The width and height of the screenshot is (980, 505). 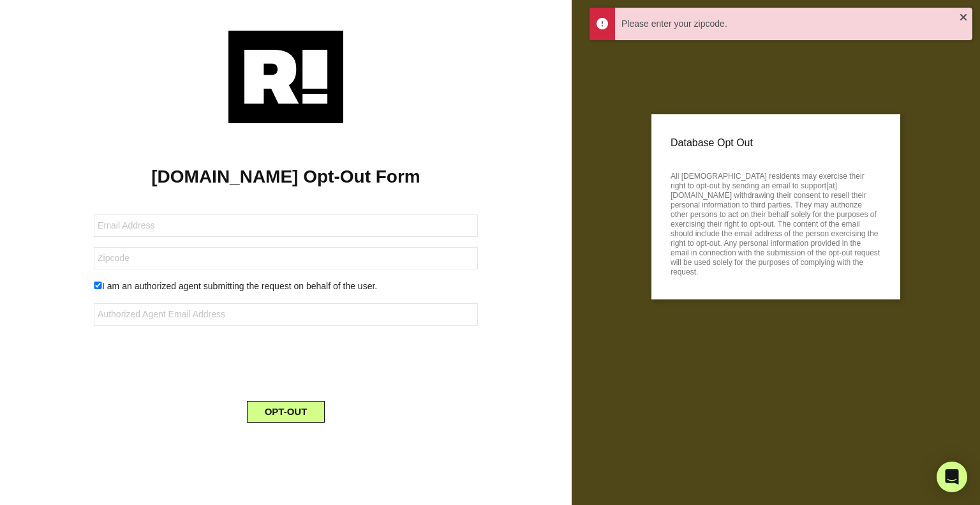 What do you see at coordinates (286, 225) in the screenshot?
I see `input: Email Address` at bounding box center [286, 225].